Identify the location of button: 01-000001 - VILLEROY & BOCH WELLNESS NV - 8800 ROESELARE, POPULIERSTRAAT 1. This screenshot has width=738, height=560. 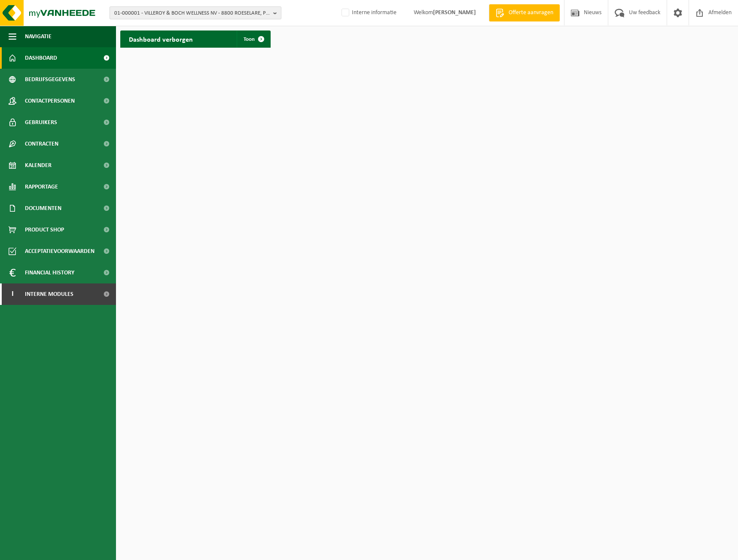
(196, 13).